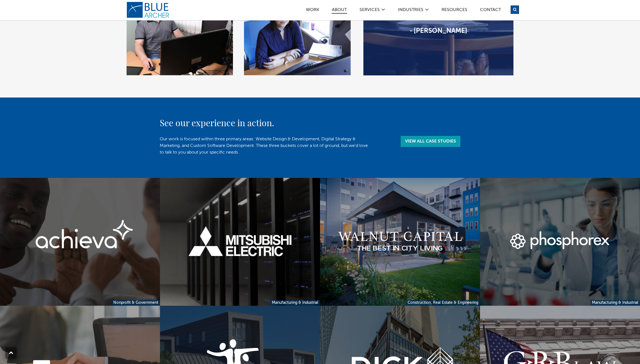 This screenshot has width=640, height=364. I want to click on a: Industries, so click(411, 11).